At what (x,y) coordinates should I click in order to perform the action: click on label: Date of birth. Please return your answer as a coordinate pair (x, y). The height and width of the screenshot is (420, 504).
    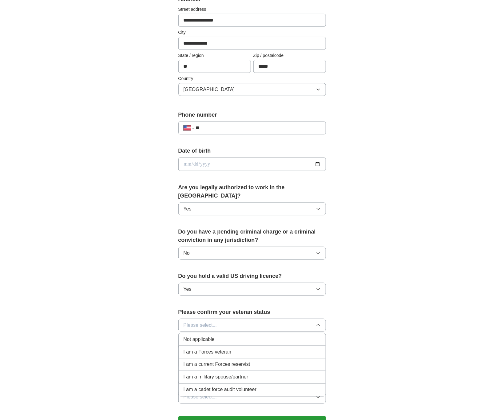
    Looking at the image, I should click on (252, 151).